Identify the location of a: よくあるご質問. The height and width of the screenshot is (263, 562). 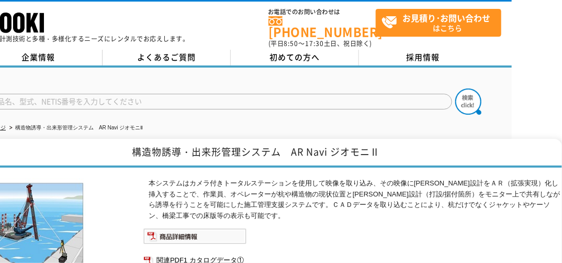
(167, 58).